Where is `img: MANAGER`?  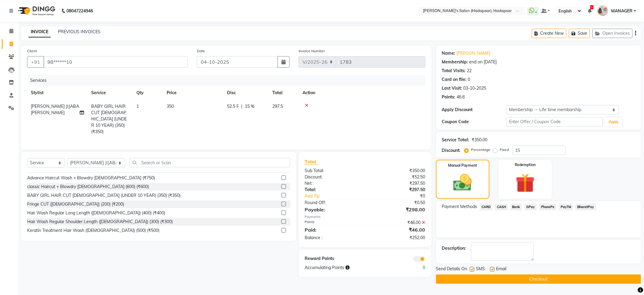
img: MANAGER is located at coordinates (603, 10).